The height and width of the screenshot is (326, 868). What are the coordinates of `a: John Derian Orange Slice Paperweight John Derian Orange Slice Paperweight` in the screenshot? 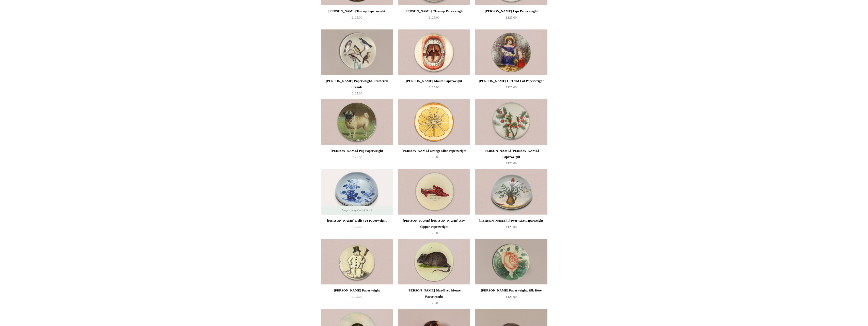 It's located at (434, 122).